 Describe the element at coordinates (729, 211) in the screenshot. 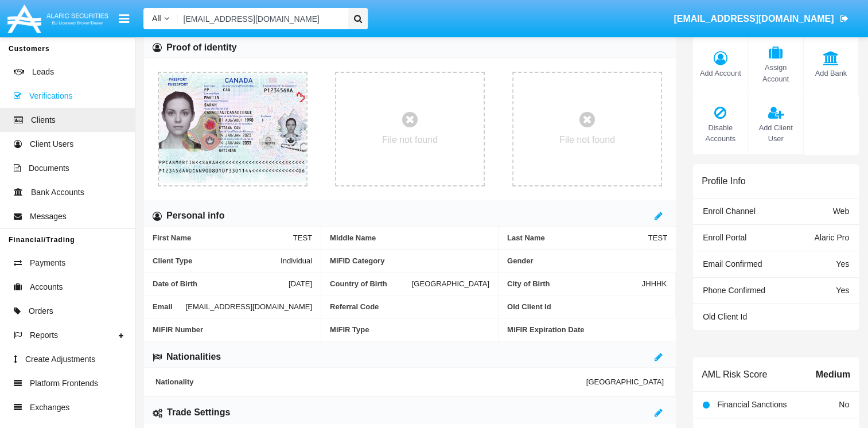

I see `span: Enroll Channel` at that location.